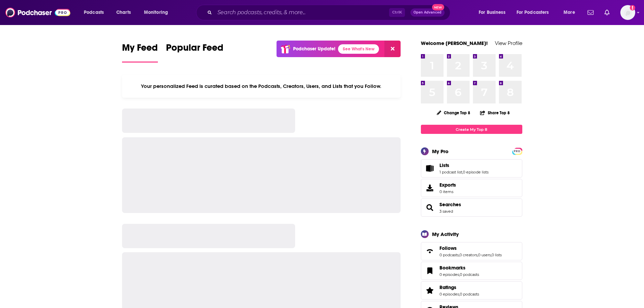 This screenshot has height=308, width=644. I want to click on a: 1 podcast list, so click(451, 172).